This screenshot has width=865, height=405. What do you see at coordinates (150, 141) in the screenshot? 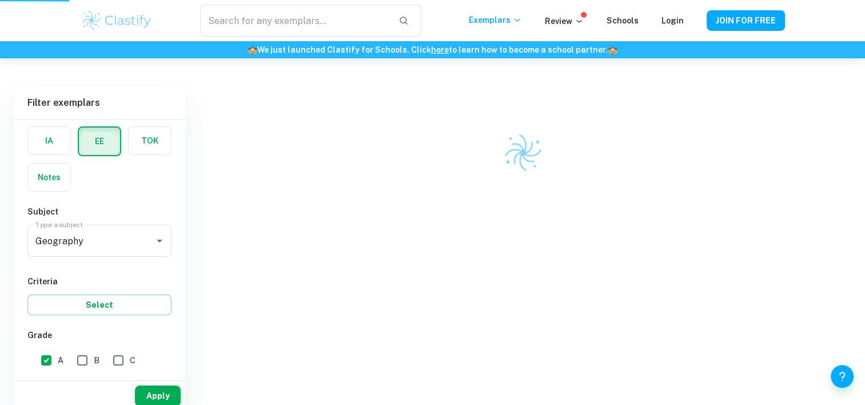
I see `button: TOK` at bounding box center [150, 141].